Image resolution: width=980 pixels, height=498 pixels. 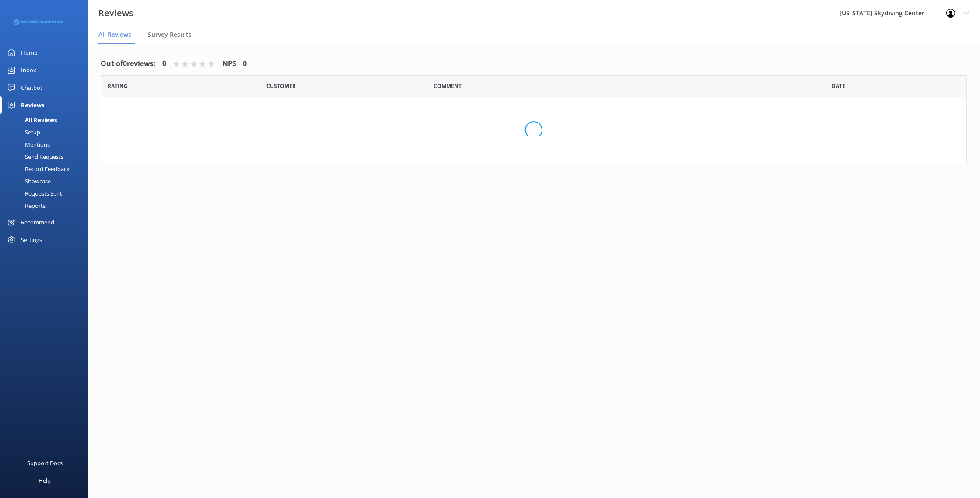 What do you see at coordinates (28, 182) in the screenshot?
I see `div: Showcase` at bounding box center [28, 182].